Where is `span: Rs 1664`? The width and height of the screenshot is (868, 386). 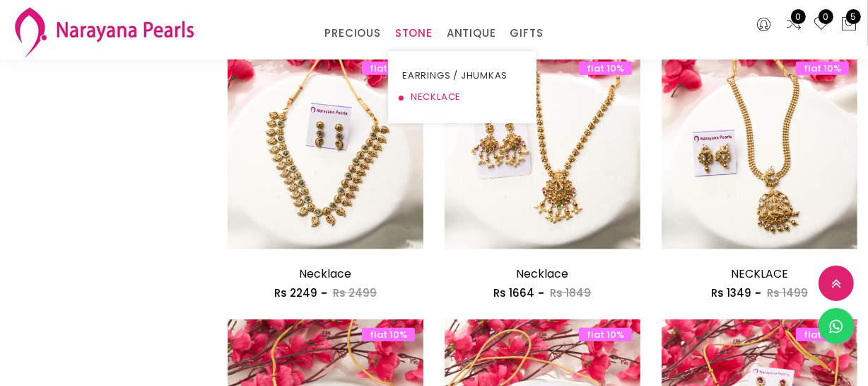 span: Rs 1664 is located at coordinates (514, 292).